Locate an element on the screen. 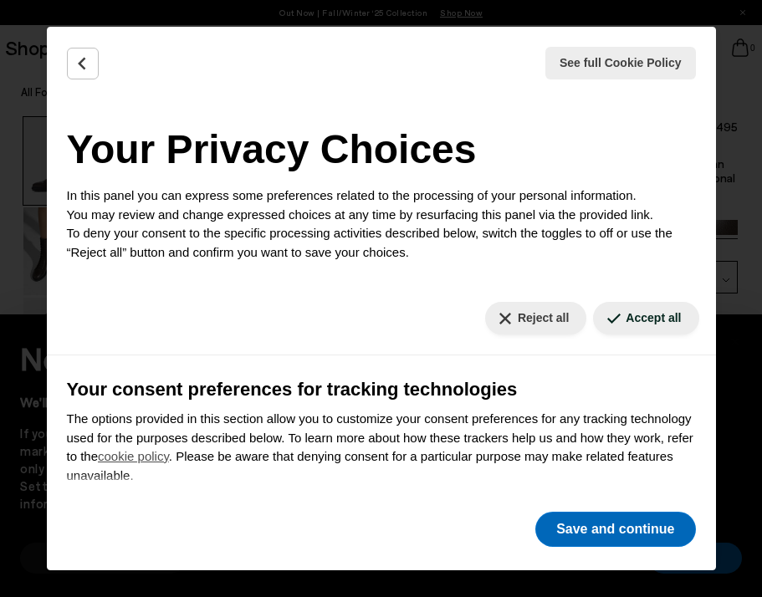  button: Back is located at coordinates (83, 64).